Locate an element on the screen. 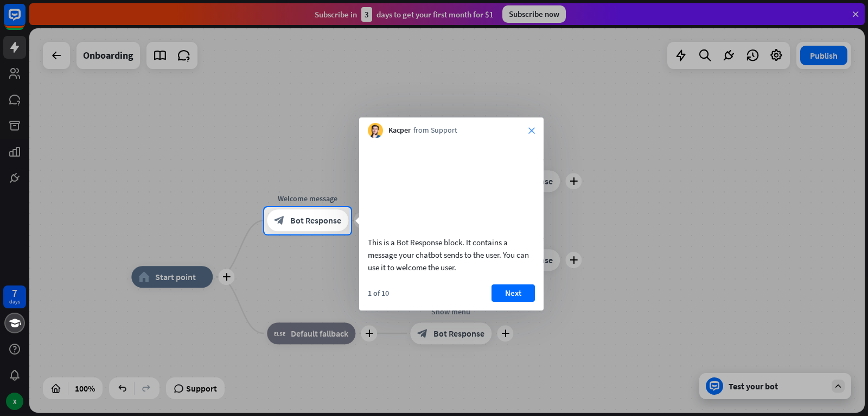 The height and width of the screenshot is (416, 868). button: Open LiveChat chat widget is located at coordinates (25, 21).